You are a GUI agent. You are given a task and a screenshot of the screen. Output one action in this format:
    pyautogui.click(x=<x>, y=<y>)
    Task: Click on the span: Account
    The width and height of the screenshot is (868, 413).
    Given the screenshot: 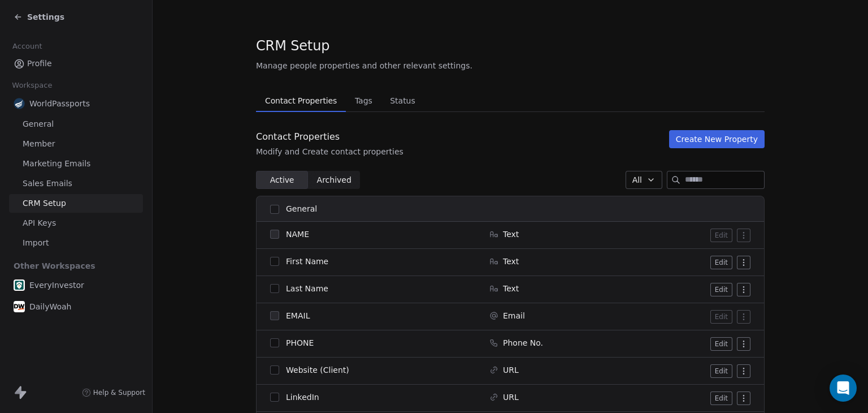 What is the action you would take?
    pyautogui.click(x=27, y=47)
    